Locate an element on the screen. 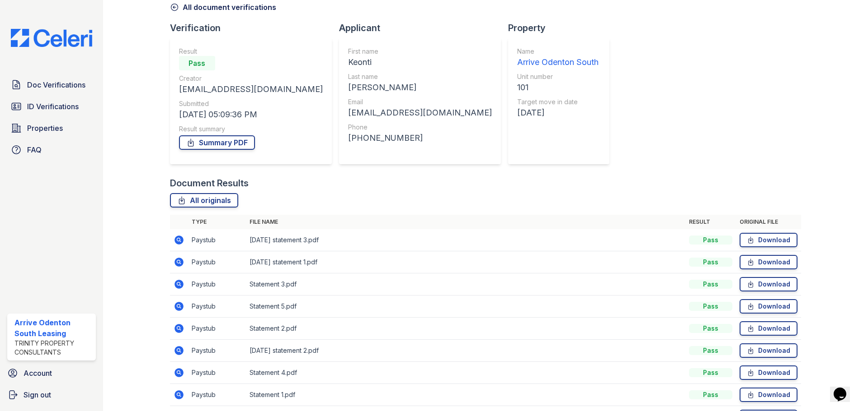  div: Applicant is located at coordinates (424, 28).